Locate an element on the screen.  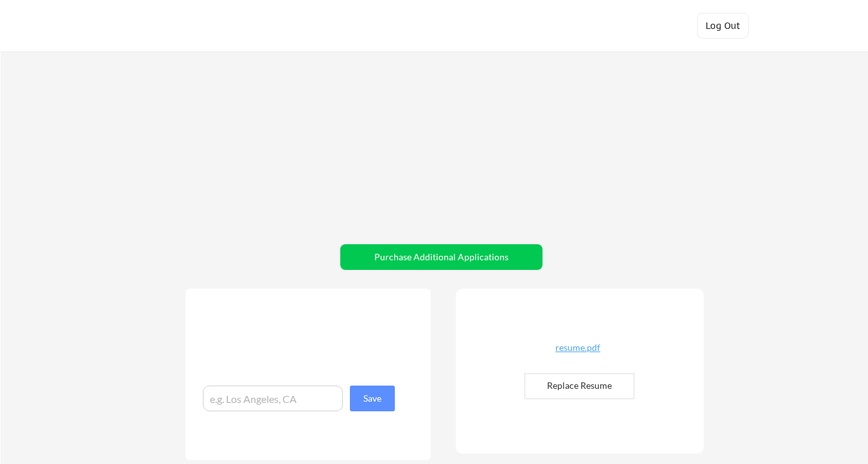
button: Log Out is located at coordinates (723, 26).